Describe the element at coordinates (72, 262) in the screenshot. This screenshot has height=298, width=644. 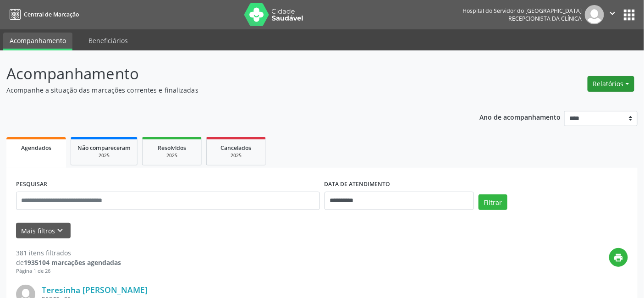
I see `strong: 1935104 marcações agendadas` at that location.